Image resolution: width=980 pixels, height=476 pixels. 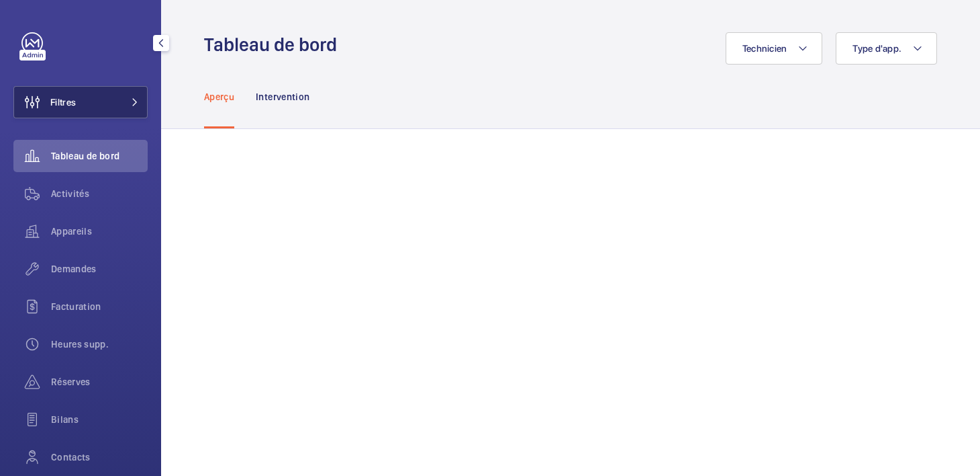 What do you see at coordinates (64, 102) in the screenshot?
I see `span: Filtres` at bounding box center [64, 102].